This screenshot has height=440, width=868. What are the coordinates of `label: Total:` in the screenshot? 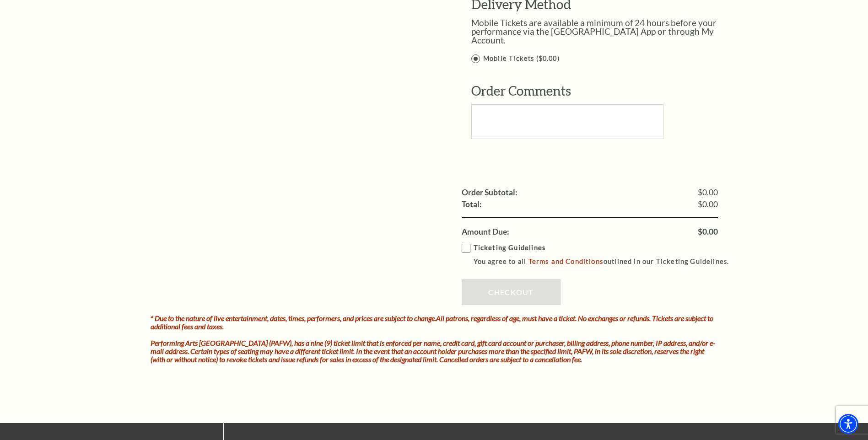 It's located at (472, 205).